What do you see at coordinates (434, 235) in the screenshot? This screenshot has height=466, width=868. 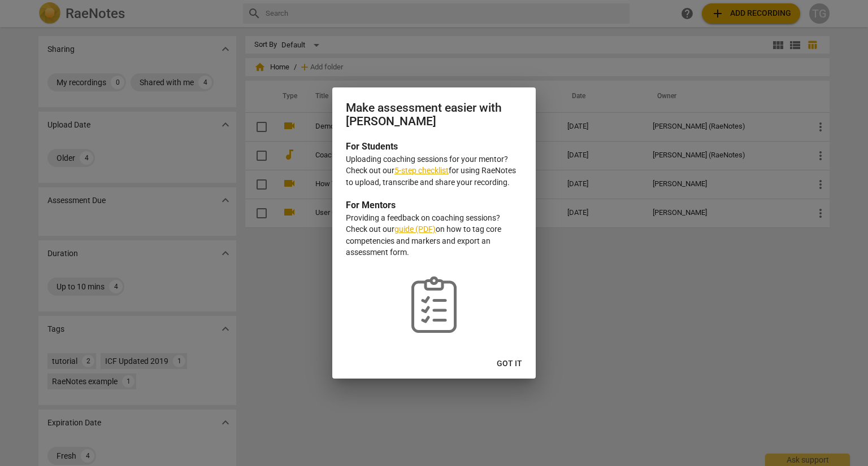 I see `p: Providing a feedback on coaching sessions? Check out our on how to tag core competencies and mark...` at bounding box center [434, 235].